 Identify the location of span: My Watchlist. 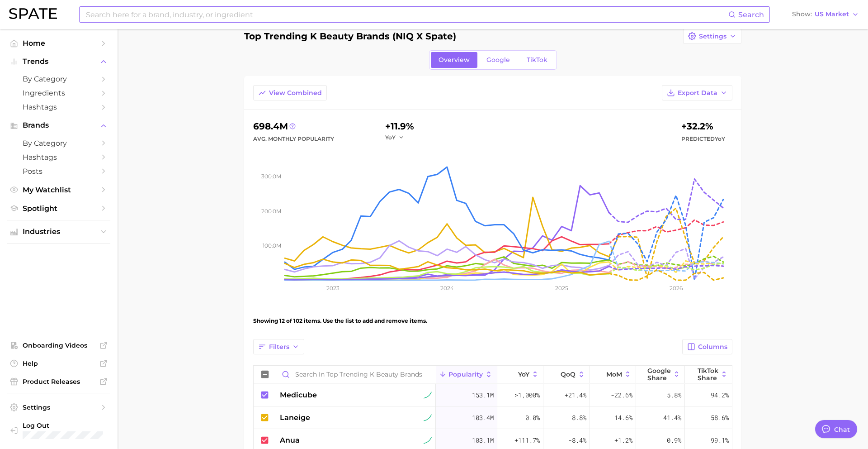
(58, 189).